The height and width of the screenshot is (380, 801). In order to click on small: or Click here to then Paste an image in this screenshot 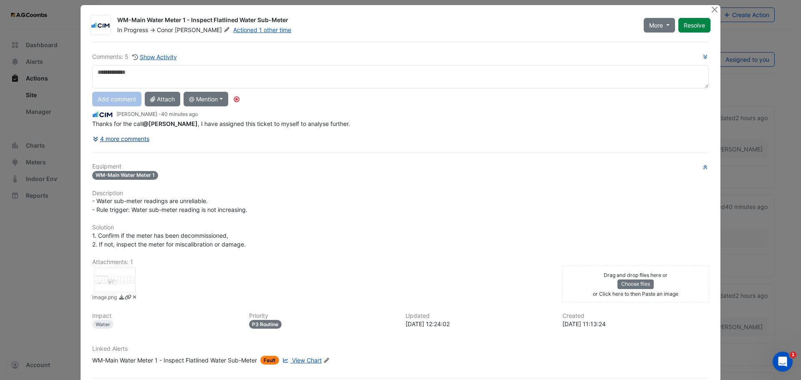, I will do `click(635, 294)`.